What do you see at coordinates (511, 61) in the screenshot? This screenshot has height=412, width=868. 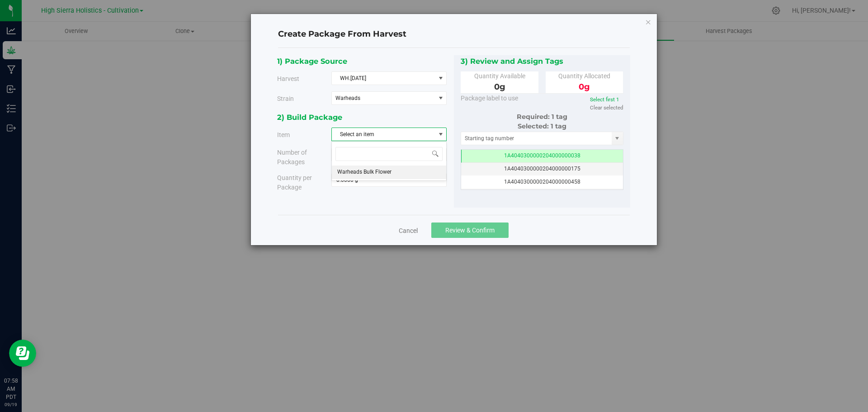 I see `span: 3) Review and Assign Tags` at bounding box center [511, 61].